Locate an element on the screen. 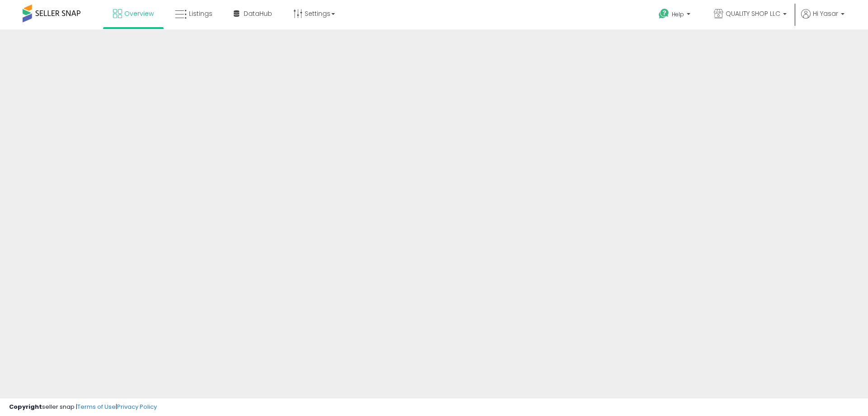 This screenshot has height=416, width=868. span: Listings is located at coordinates (201, 14).